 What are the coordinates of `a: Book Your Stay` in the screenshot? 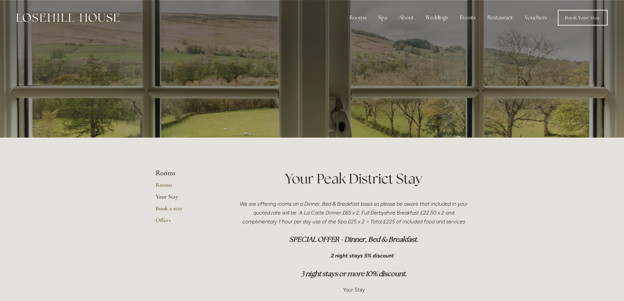 It's located at (582, 18).